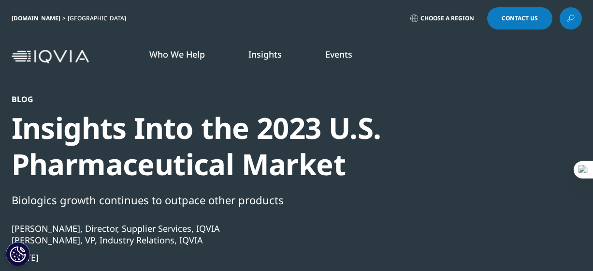 The height and width of the screenshot is (271, 593). I want to click on a: Who We Help, so click(177, 54).